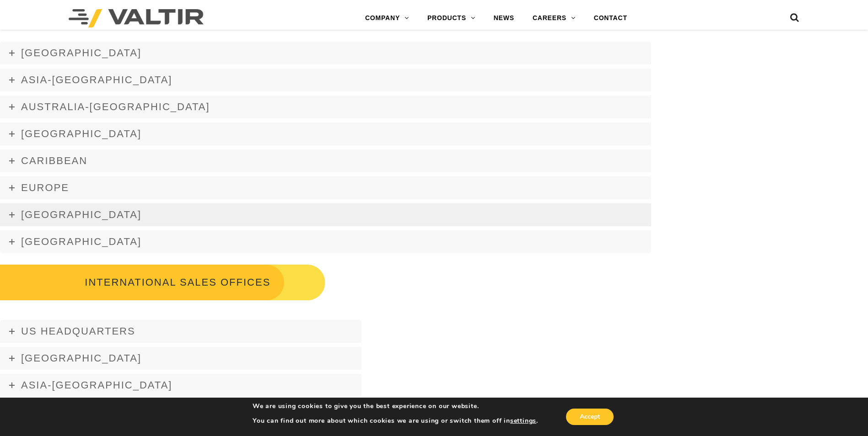 This screenshot has width=868, height=436. I want to click on span: Caribbean, so click(54, 161).